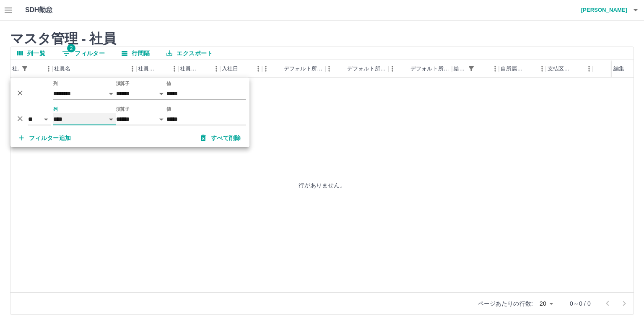  I want to click on p: 0～0 / 0, so click(580, 304).